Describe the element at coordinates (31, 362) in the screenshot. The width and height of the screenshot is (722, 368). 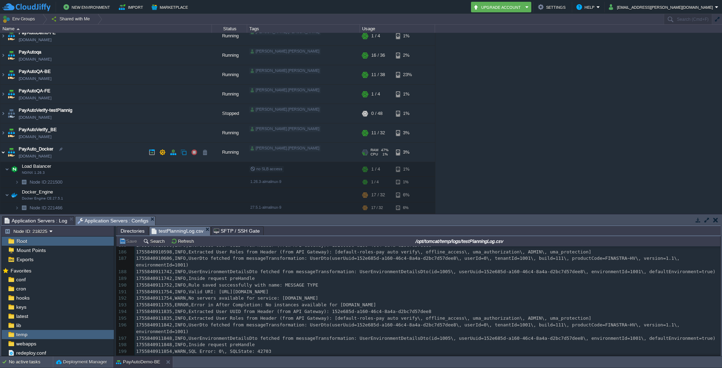
I see `div: No active tasks` at that location.